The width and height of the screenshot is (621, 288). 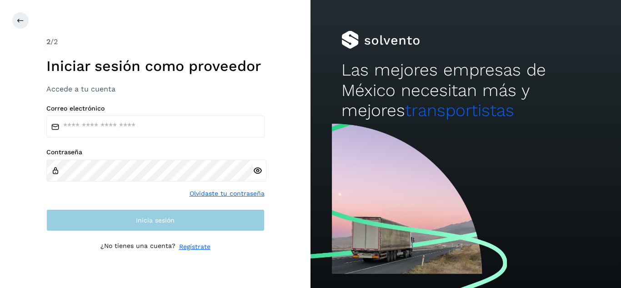 What do you see at coordinates (466, 90) in the screenshot?
I see `h2: Las mejores empresas de México necesitan más y mejores` at bounding box center [466, 90].